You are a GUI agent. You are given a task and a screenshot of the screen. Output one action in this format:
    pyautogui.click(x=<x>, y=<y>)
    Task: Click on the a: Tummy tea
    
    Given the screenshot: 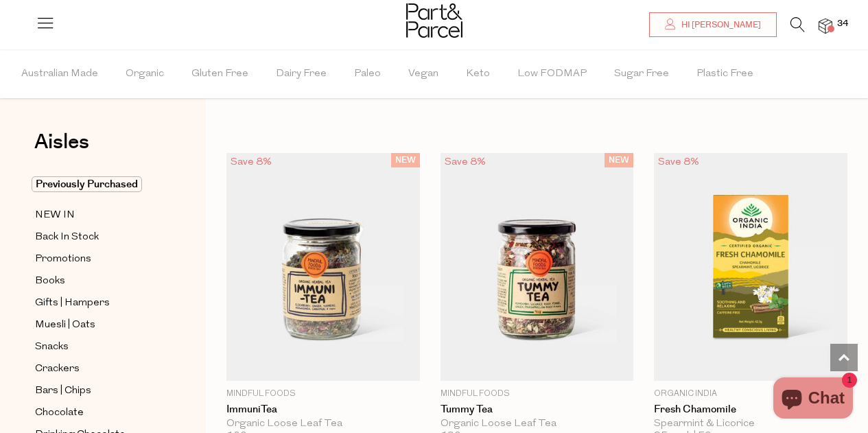 What is the action you would take?
    pyautogui.click(x=537, y=409)
    